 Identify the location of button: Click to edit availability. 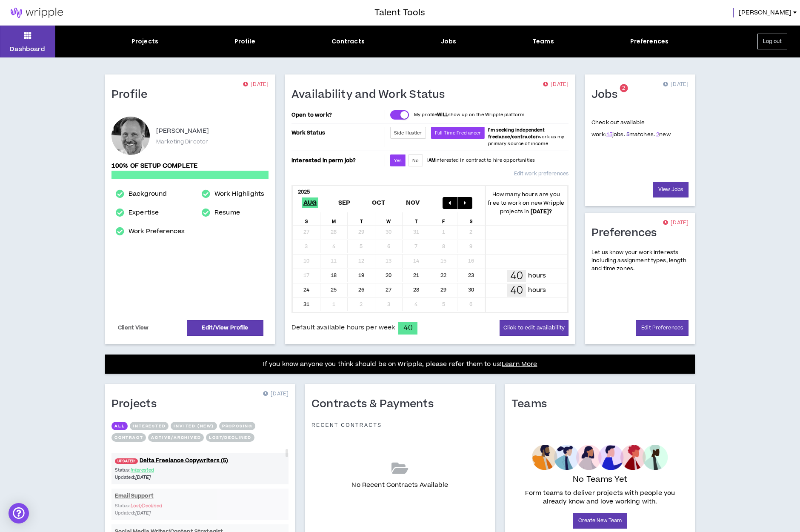
(534, 327).